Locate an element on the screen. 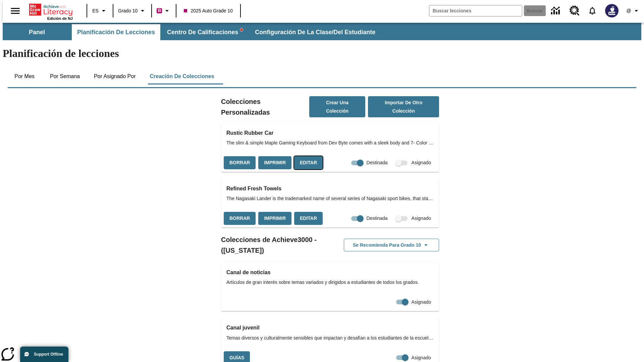 The image size is (644, 362). button: Planificación de lecciones is located at coordinates (116, 32).